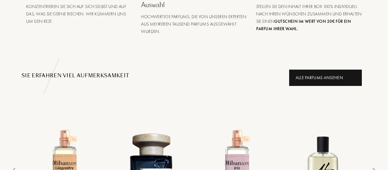 This screenshot has height=170, width=388. What do you see at coordinates (79, 14) in the screenshot?
I see `div: Konzentrieren Sie sich auf sich selbst und auf das, was Sie gerne riechen. Wir kümmern uns um den...` at bounding box center [79, 14].